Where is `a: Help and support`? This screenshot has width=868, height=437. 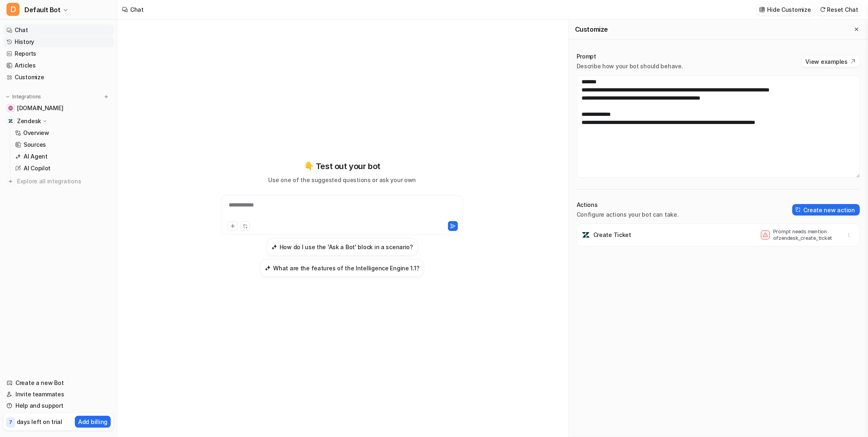 a: Help and support is located at coordinates (58, 406).